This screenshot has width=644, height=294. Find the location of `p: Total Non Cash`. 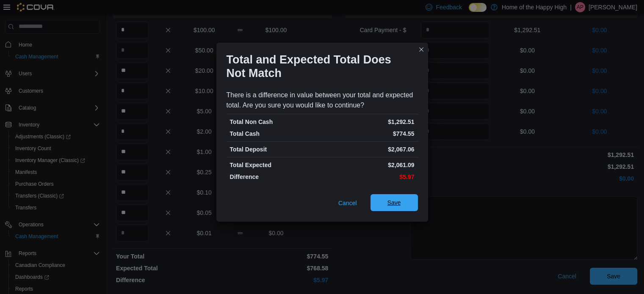

p: Total Non Cash is located at coordinates (275, 122).